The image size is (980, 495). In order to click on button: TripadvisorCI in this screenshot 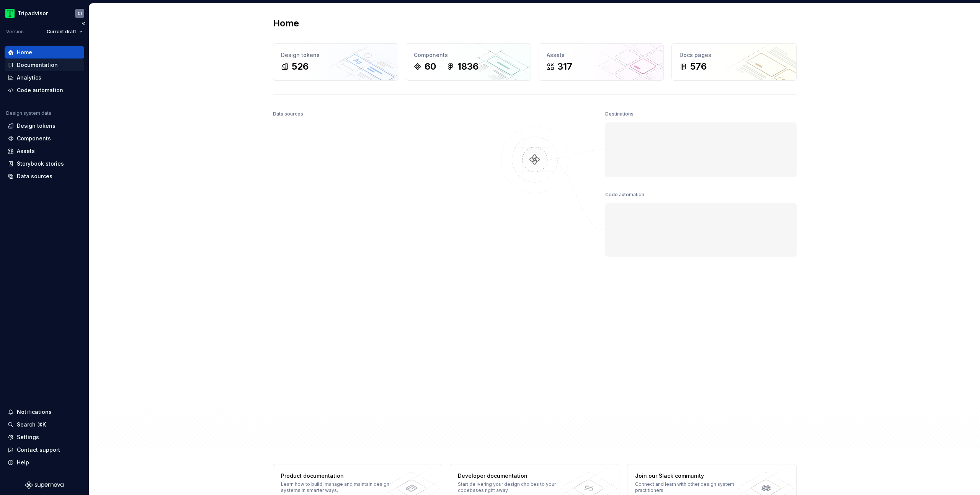, I will do `click(44, 13)`.